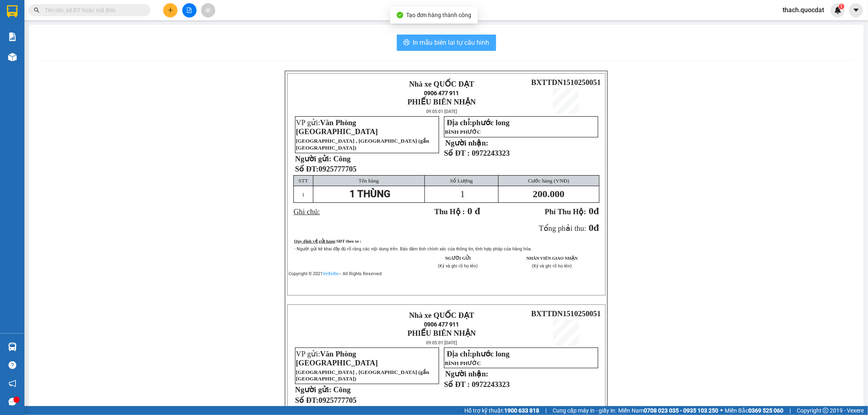 This screenshot has width=868, height=415. Describe the element at coordinates (857, 10) in the screenshot. I see `span: caret-down` at that location.